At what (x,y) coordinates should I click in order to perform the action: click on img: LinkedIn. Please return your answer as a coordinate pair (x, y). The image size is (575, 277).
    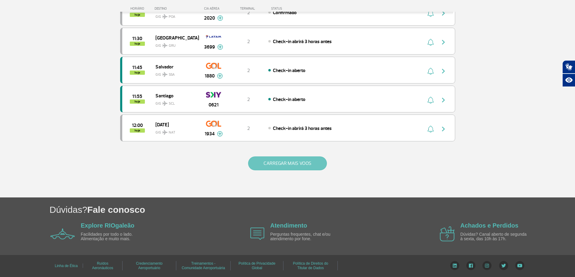
    Looking at the image, I should click on (455, 266).